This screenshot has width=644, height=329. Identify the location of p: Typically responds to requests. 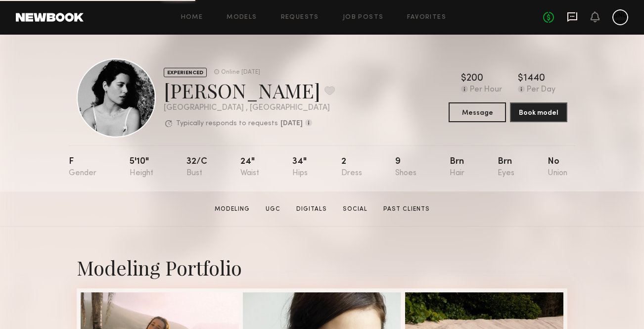
(227, 124).